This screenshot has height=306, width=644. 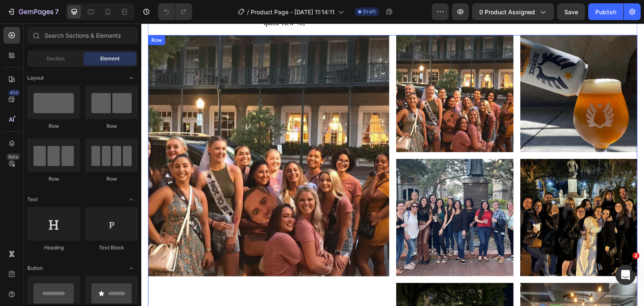 What do you see at coordinates (33, 12) in the screenshot?
I see `button: 7` at bounding box center [33, 12].